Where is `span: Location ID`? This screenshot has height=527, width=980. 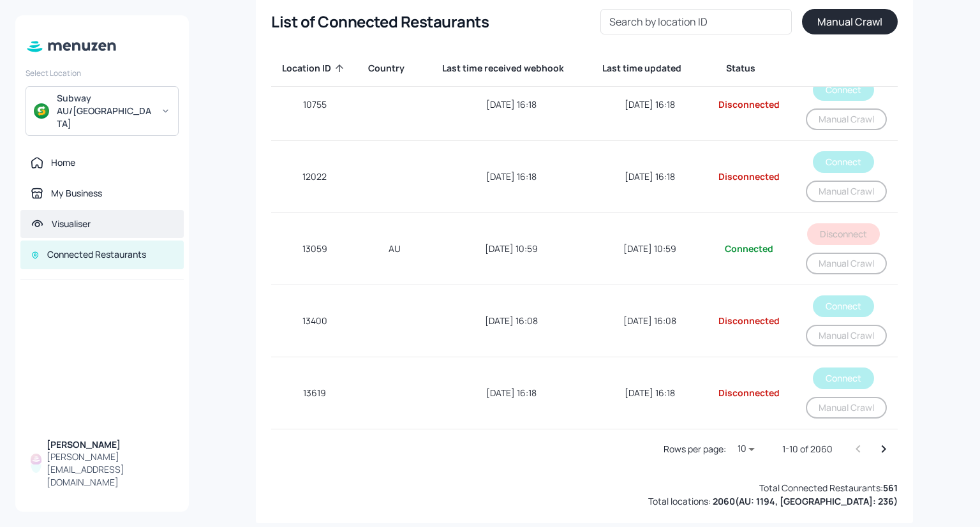
span: Location ID is located at coordinates (314, 68).